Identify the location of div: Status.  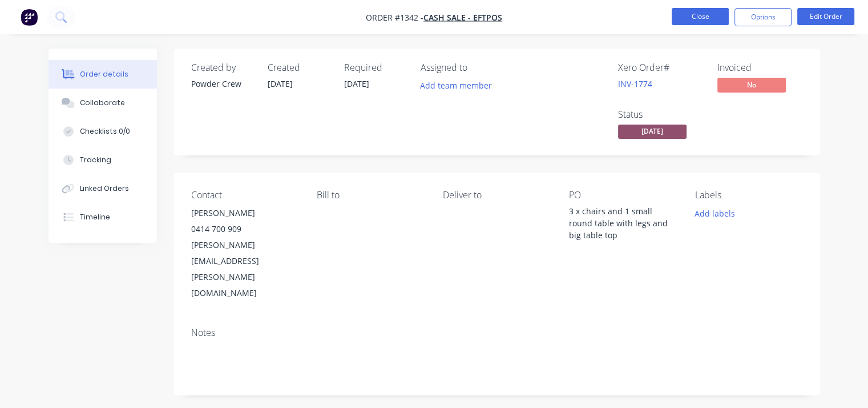
(661, 114).